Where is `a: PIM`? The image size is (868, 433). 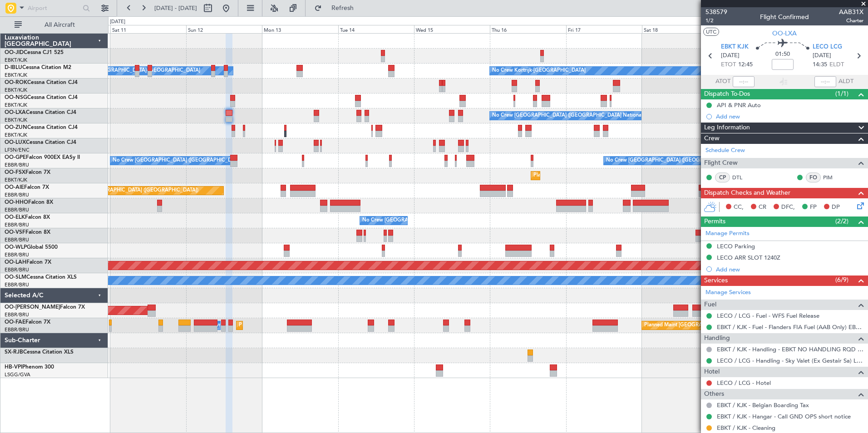
a: PIM is located at coordinates (833, 177).